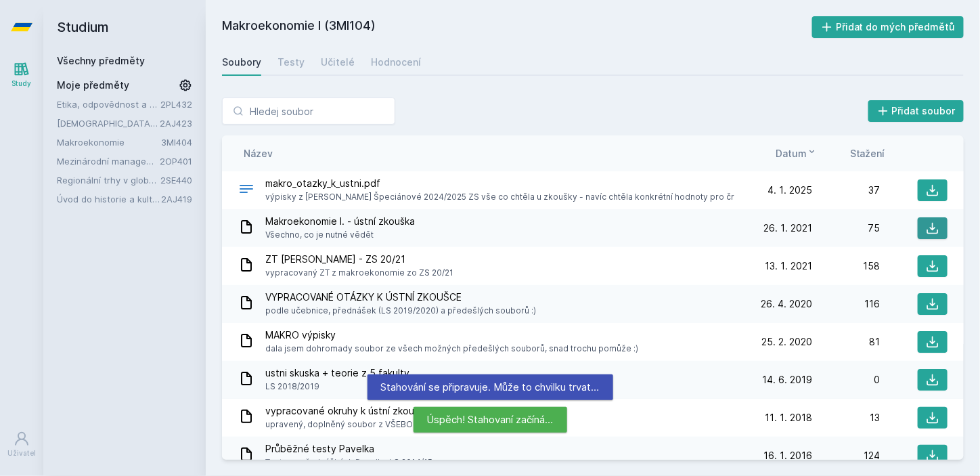 The image size is (980, 476). Describe the element at coordinates (396, 62) in the screenshot. I see `div: Hodnocení` at that location.